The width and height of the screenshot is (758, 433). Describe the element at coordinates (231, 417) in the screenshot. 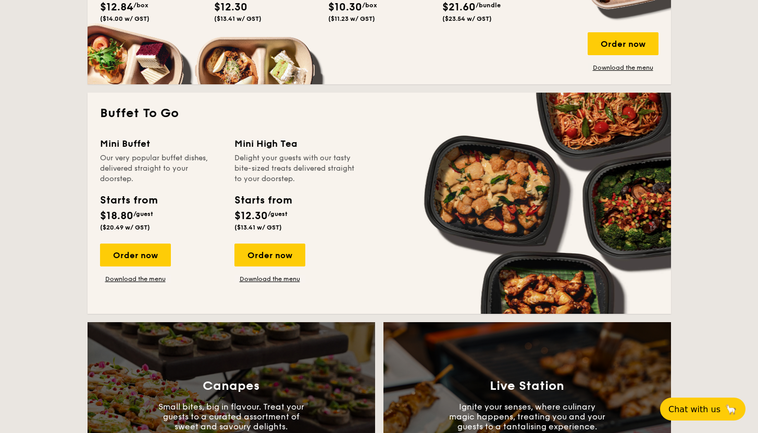

I see `p: Small bites, big in flavour. Treat your guests to a curated assortment of sweet and savoury delig...` at that location.